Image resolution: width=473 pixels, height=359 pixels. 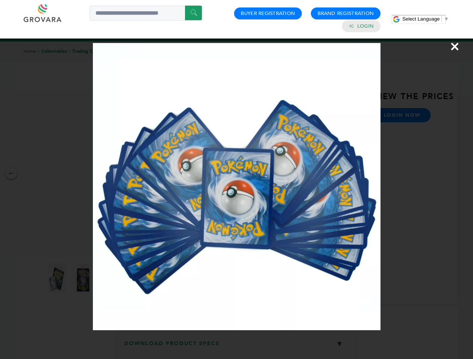 I want to click on a: Brand Registration, so click(x=345, y=13).